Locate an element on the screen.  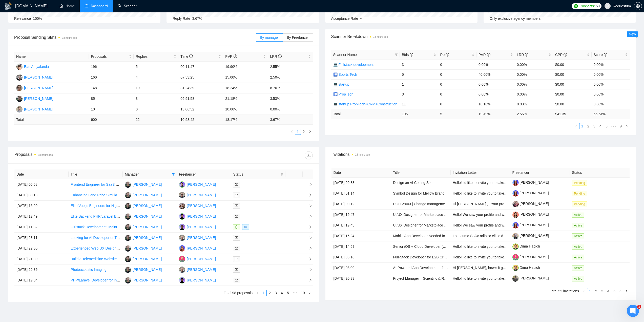
img: c1zpTY-JffLoXbRQoJrotKOx957DQaKHXbyZO2cx_O_lEf4DW_FWQA8_9IM84ObBVX is located at coordinates (515, 268).